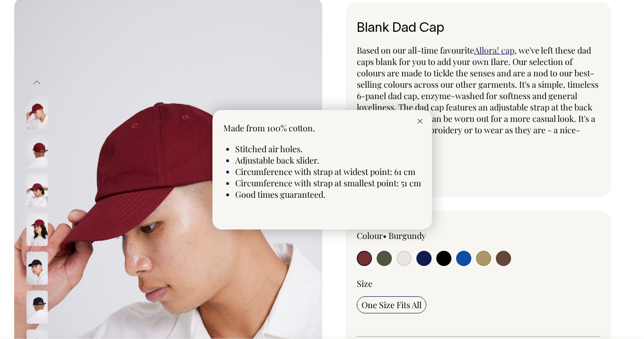 The width and height of the screenshot is (644, 339). I want to click on span: Circumference with strap at smallest point: 51 cm, so click(328, 183).